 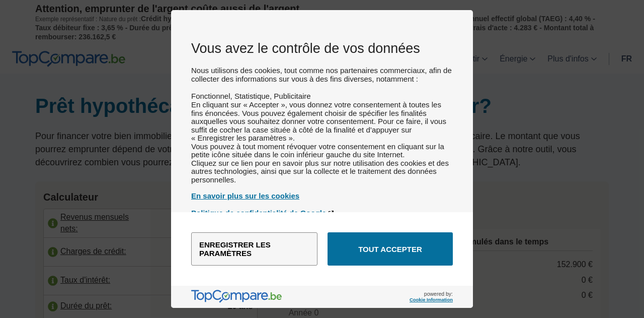 I want to click on a: En savoir plus sur les cookies, so click(x=322, y=196).